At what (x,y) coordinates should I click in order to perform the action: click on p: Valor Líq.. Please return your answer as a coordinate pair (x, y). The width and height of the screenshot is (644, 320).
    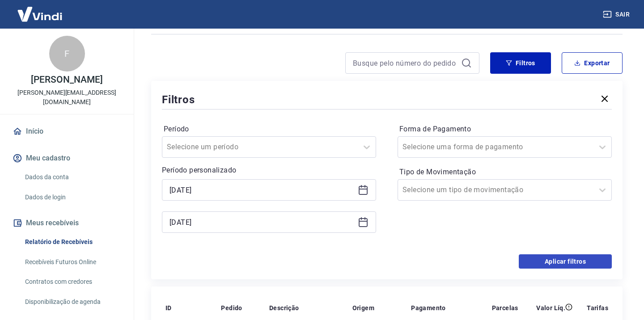
    Looking at the image, I should click on (550, 308).